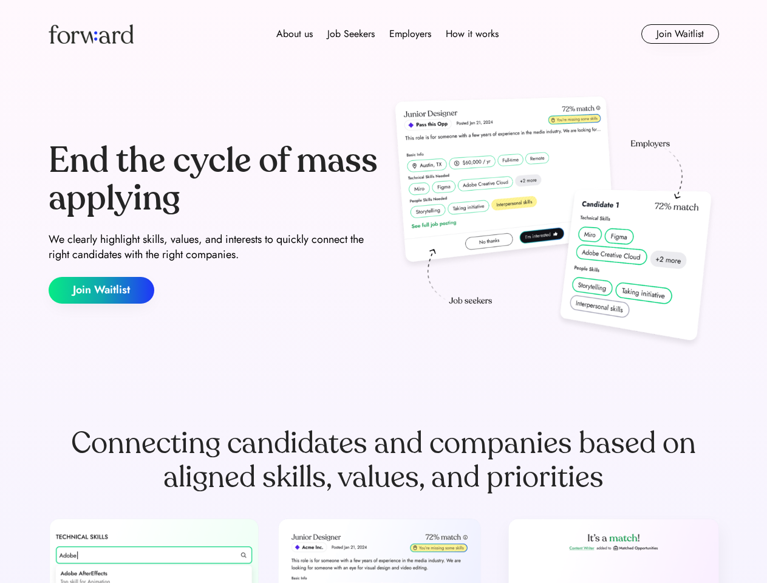  What do you see at coordinates (294, 34) in the screenshot?
I see `div: About us` at bounding box center [294, 34].